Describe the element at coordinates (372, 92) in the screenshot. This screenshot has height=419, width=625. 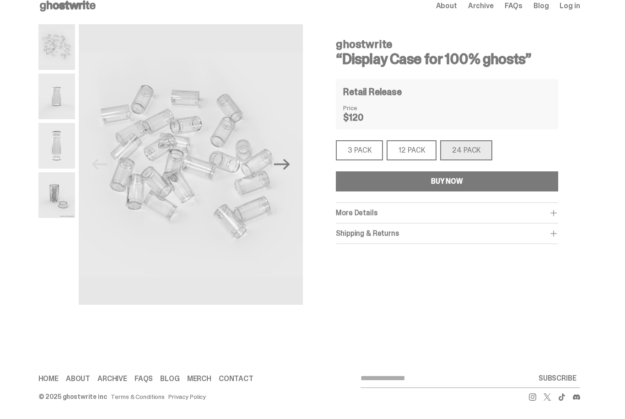
I see `h4: Retail Release` at that location.